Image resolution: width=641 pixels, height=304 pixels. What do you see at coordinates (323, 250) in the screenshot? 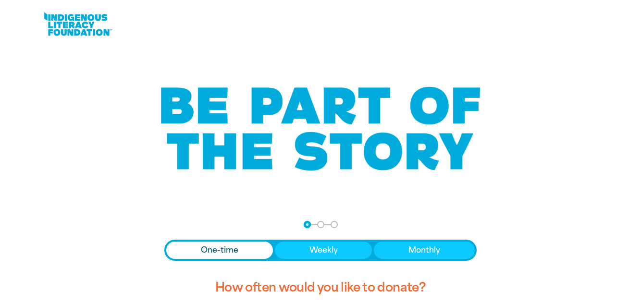
I see `span: Weekly` at bounding box center [323, 250].